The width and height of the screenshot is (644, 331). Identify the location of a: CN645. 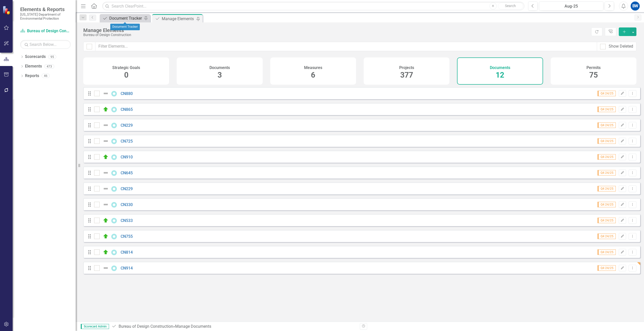
(127, 173).